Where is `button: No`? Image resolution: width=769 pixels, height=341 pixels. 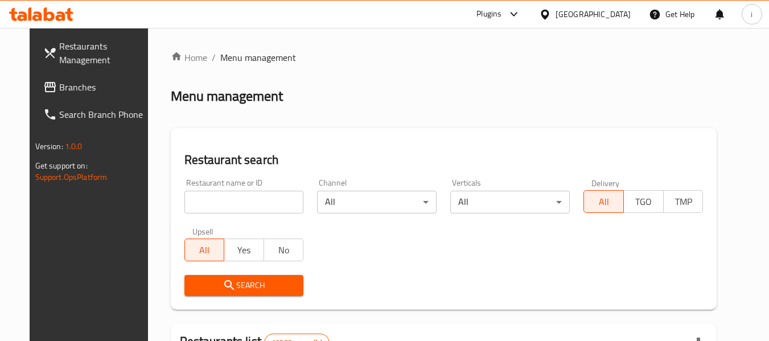
button: No is located at coordinates (284, 250).